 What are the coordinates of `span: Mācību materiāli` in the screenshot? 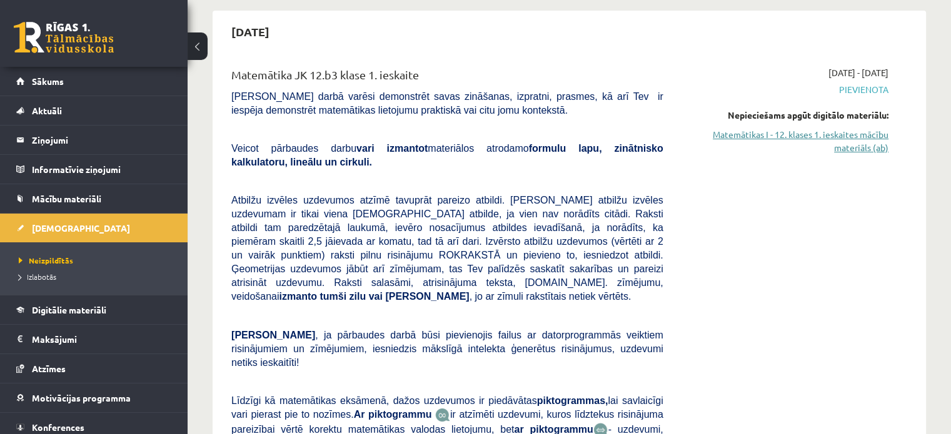 It's located at (66, 199).